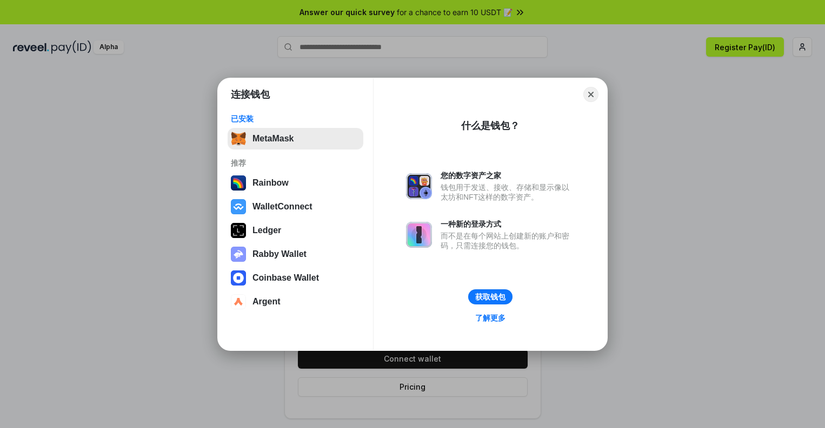 This screenshot has height=428, width=825. What do you see at coordinates (238, 139) in the screenshot?
I see `img: svg+xml,%3Csvg%20fill%3D%22none%22%20height%3D%2233%22%20viewBox%3D%220%200%2035%2033%22%20width%...` at bounding box center [238, 139].